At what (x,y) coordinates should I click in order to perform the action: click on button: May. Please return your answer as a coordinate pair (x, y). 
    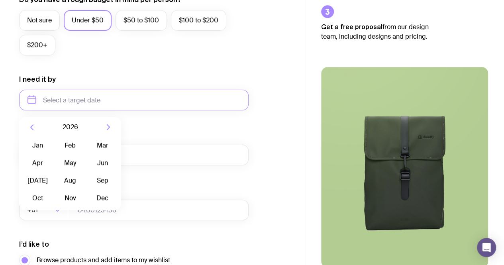
    Looking at the image, I should click on (70, 163).